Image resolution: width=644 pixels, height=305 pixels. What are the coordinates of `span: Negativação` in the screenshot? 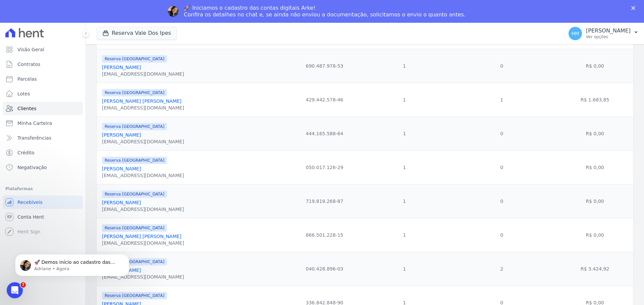 It's located at (32, 168).